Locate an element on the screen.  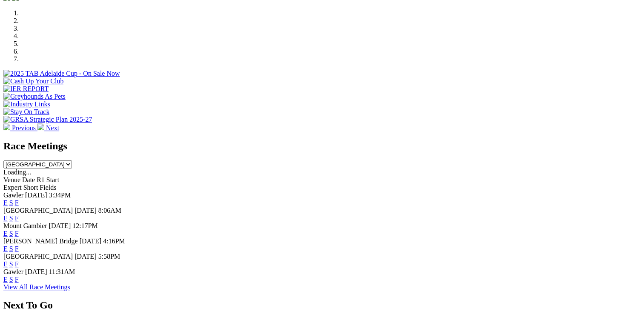
img: IER REPORT is located at coordinates (26, 89).